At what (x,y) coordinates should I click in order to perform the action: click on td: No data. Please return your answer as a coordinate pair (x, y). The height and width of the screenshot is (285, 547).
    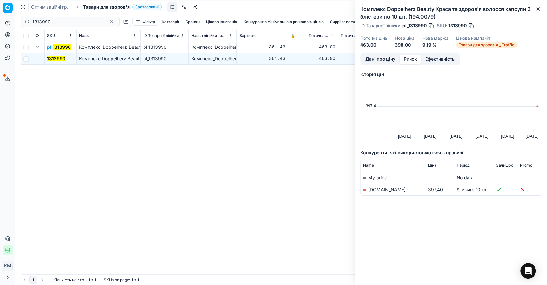
    Looking at the image, I should click on (474, 177).